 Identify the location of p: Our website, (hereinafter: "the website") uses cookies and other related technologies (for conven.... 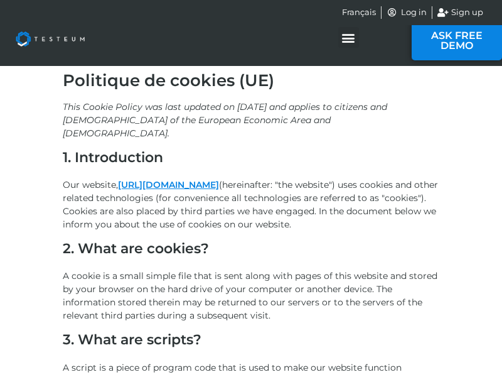
(251, 205).